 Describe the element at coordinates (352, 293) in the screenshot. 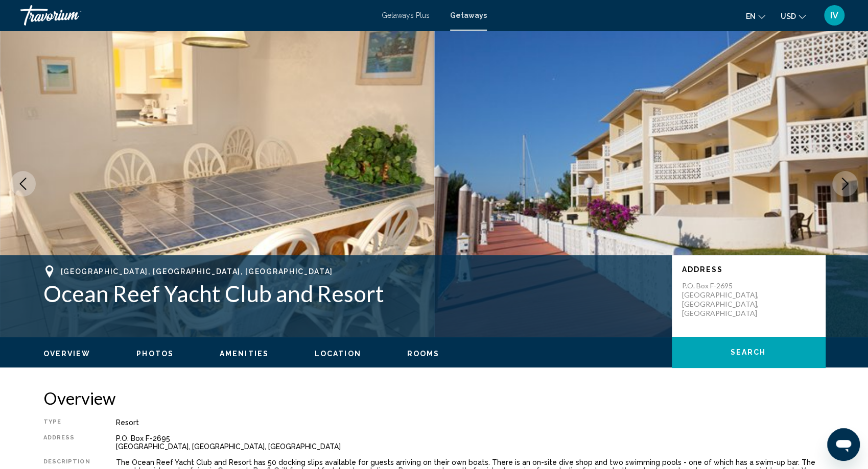

I see `h1: Ocean Reef Yacht Club and Resort` at that location.